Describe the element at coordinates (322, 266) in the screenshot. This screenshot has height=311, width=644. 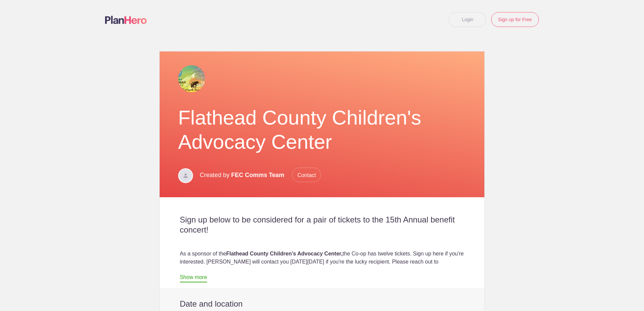
I see `div: As a sponsor of the the Co-op has twelve tickets. Sign up here if you're interested. [PERSON_NAME...` at that location.